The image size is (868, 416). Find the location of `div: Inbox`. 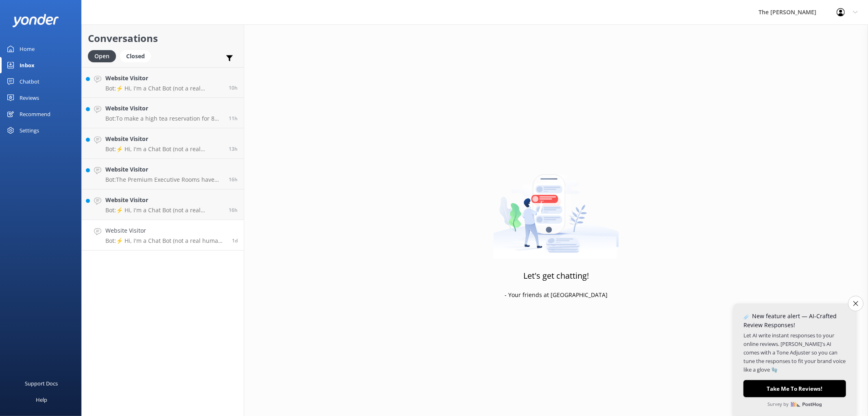

div: Inbox is located at coordinates (27, 65).